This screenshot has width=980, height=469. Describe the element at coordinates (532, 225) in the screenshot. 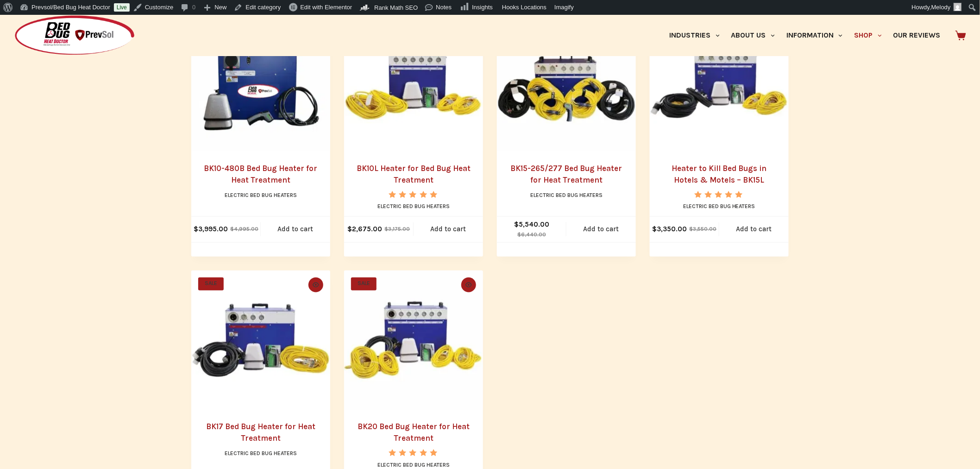

I see `bdi: 5,540.00` at that location.